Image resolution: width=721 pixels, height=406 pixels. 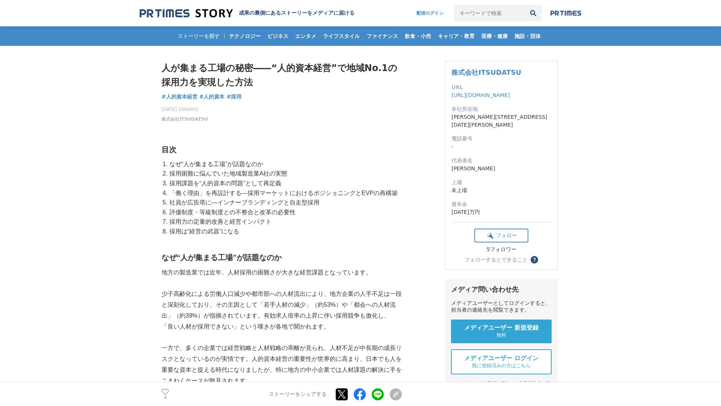 I want to click on a: prtimes, so click(x=566, y=13).